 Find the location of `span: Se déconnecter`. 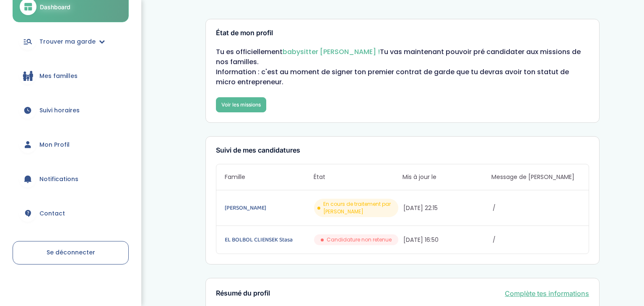

span: Se déconnecter is located at coordinates (71, 252).